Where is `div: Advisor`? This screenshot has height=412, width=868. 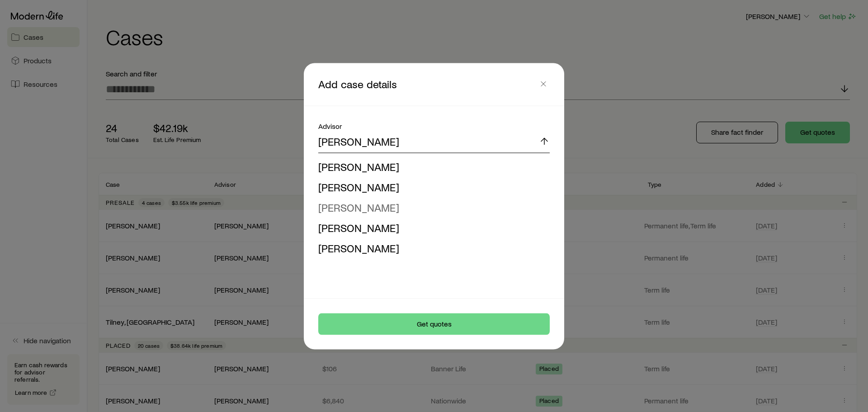
div: Advisor is located at coordinates (434, 126).